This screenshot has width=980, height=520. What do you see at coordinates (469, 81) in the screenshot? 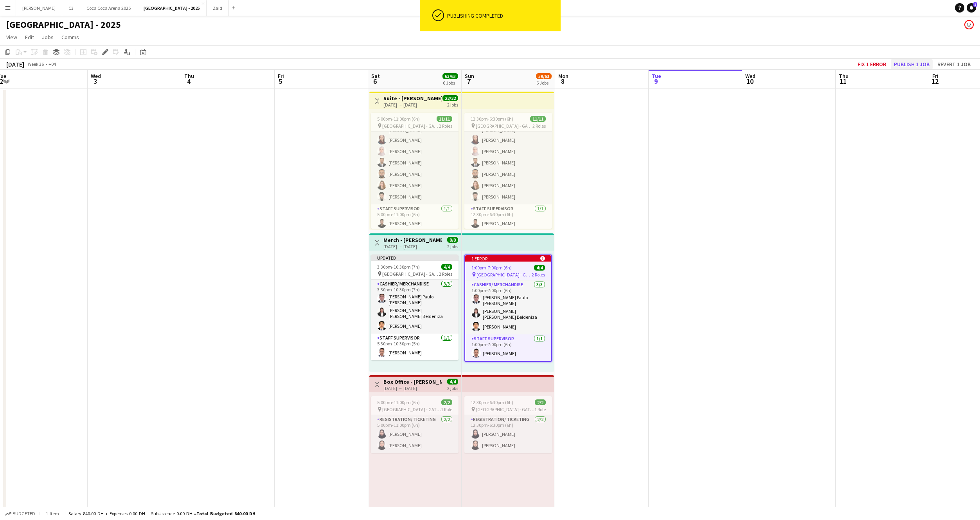
I see `span: 7` at bounding box center [469, 81].